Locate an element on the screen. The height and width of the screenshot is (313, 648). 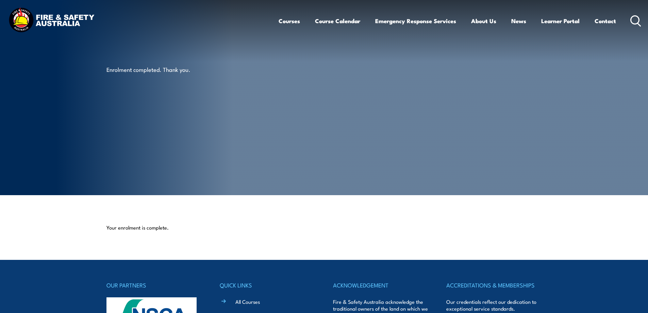
h4: ACCREDITATIONS & MEMBERSHIPS is located at coordinates (494, 285).